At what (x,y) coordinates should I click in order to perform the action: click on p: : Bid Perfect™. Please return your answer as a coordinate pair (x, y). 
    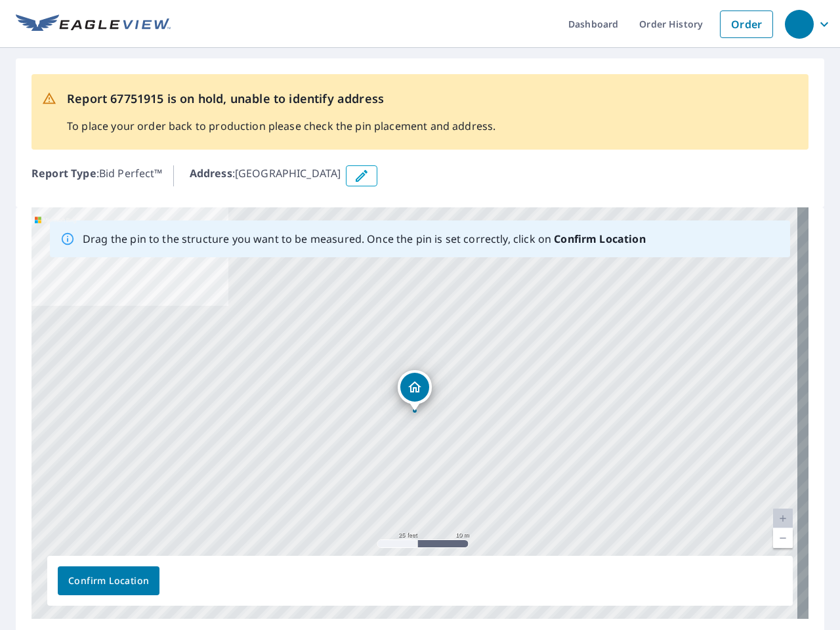
    Looking at the image, I should click on (97, 175).